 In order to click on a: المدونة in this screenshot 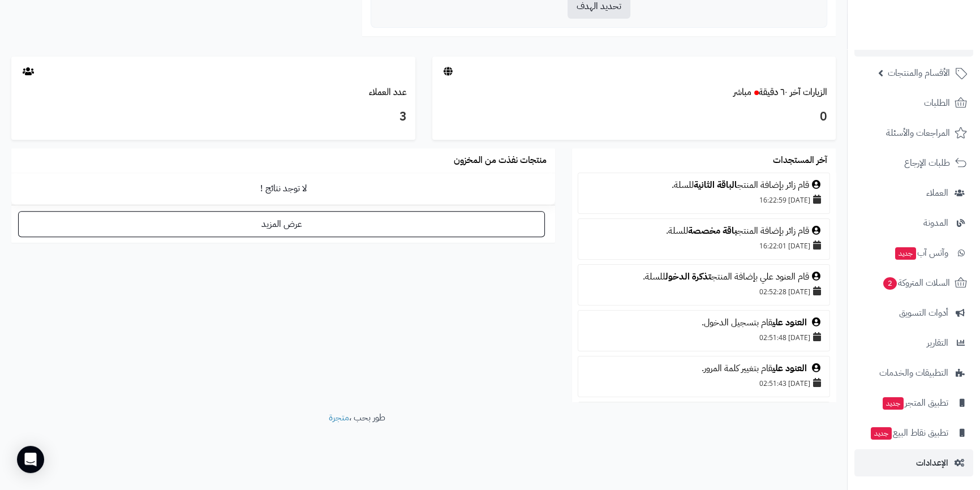, I will do `click(914, 223)`.